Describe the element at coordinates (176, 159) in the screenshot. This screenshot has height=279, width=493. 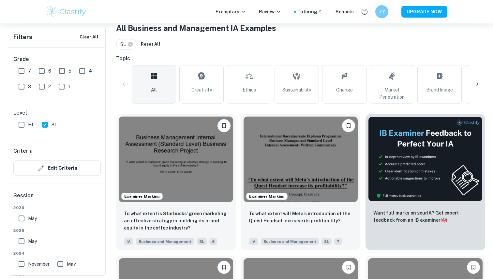
I see `img: Business and Management IA example thumbnail: To what extent is Starbucks’ green marke` at that location.